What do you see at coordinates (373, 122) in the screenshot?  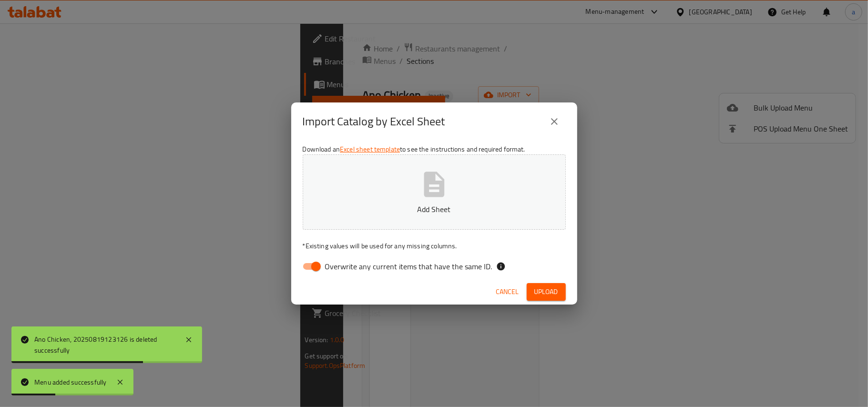 I see `h2: Import Catalog by Excel Sheet` at bounding box center [373, 122].